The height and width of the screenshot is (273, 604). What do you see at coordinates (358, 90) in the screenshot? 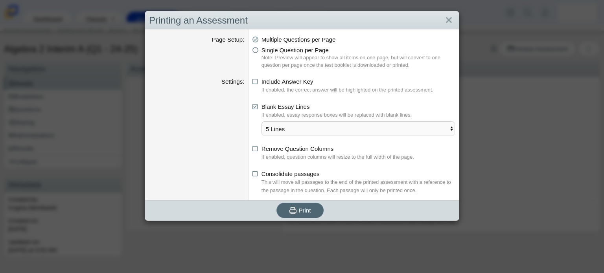
I see `dfn: If enabled, the correct answer will be highlighted on the printed assessment.` at bounding box center [358, 90].